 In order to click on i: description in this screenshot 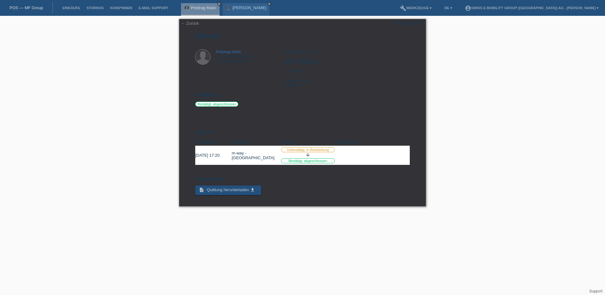, I will do `click(202, 190)`.